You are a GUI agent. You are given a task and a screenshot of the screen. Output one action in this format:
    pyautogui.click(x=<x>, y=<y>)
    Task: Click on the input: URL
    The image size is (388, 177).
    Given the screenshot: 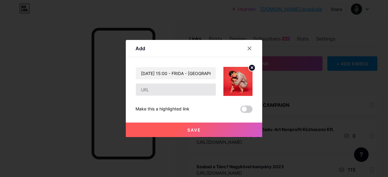 What is the action you would take?
    pyautogui.click(x=176, y=90)
    